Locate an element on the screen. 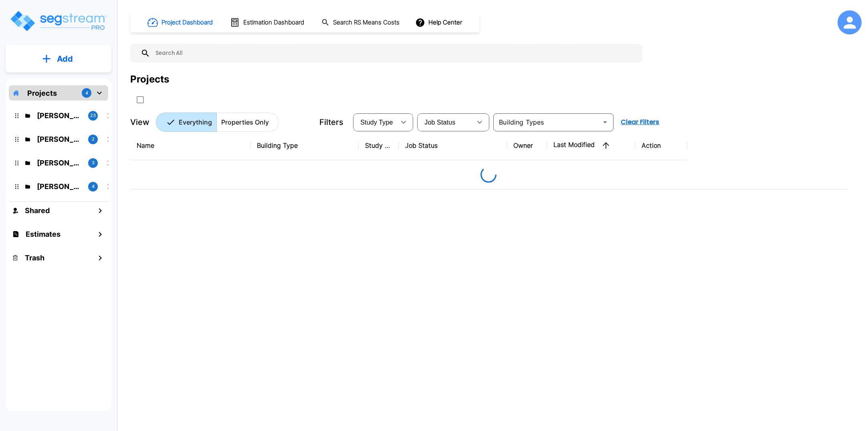 This screenshot has width=868, height=431. button: Add is located at coordinates (59, 59).